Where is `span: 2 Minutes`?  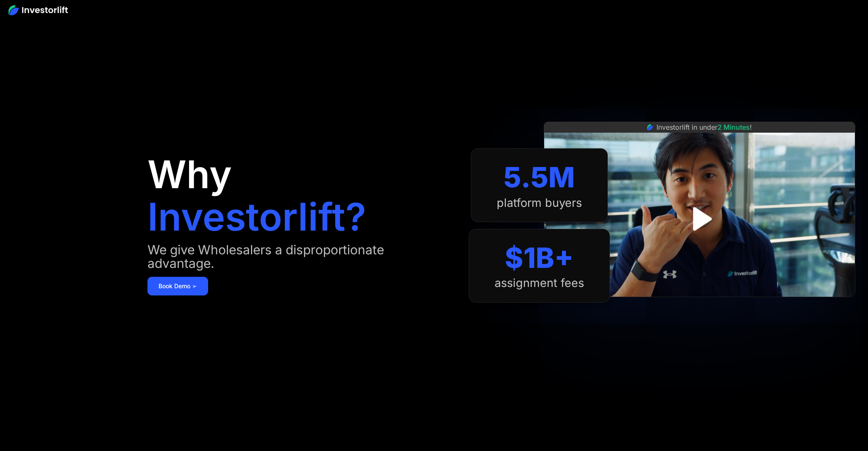
span: 2 Minutes is located at coordinates (734, 127).